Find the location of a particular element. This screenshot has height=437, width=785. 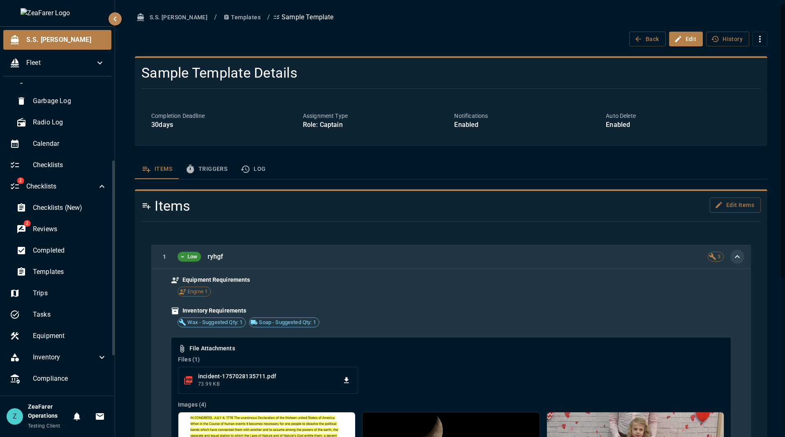

div: 1 equipment, 2 inventory requirements is located at coordinates (715, 257).